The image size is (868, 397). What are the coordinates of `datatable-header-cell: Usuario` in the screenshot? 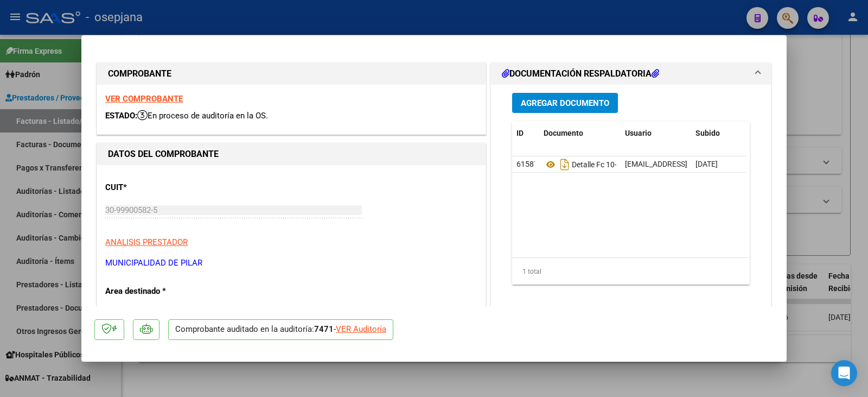 It's located at (656, 133).